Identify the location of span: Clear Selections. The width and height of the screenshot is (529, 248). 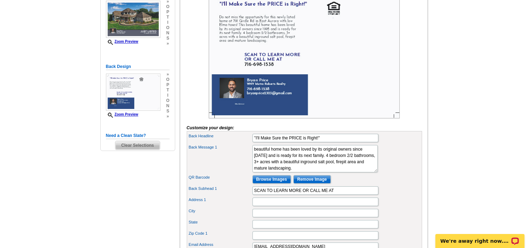
(138, 145).